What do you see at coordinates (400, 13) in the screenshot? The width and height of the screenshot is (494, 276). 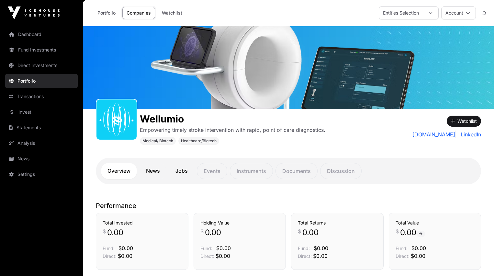 I see `div: Entities Selection` at bounding box center [400, 13].